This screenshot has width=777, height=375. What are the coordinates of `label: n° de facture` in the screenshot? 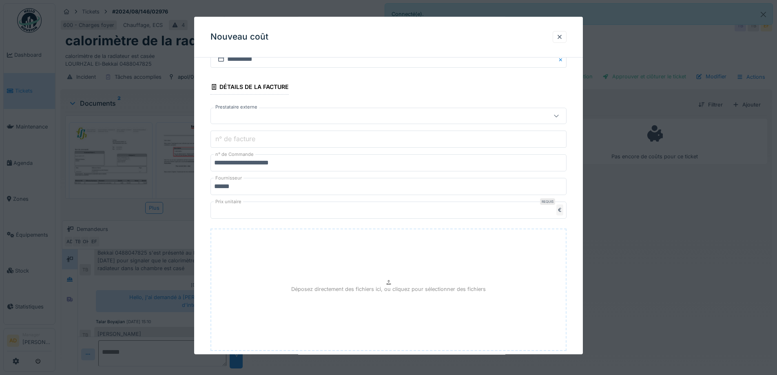 It's located at (235, 139).